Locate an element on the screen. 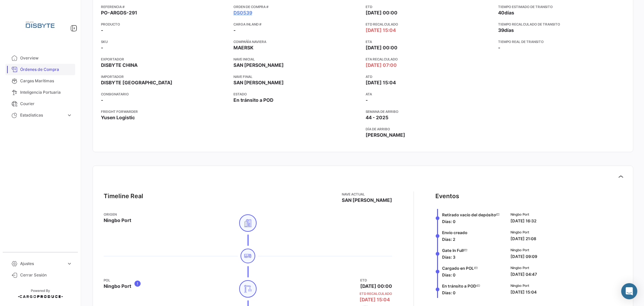  div: Eventos is located at coordinates (448, 196).